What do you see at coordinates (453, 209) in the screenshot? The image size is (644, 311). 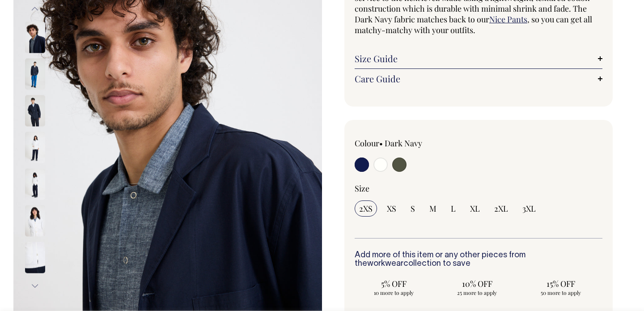 I see `span: L` at bounding box center [453, 209].